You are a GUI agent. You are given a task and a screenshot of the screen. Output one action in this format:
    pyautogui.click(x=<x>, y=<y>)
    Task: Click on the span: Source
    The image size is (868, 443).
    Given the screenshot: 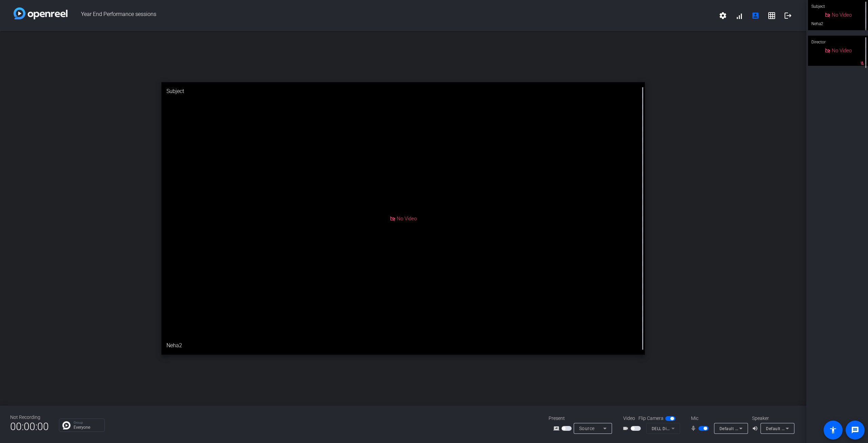 What is the action you would take?
    pyautogui.click(x=587, y=428)
    